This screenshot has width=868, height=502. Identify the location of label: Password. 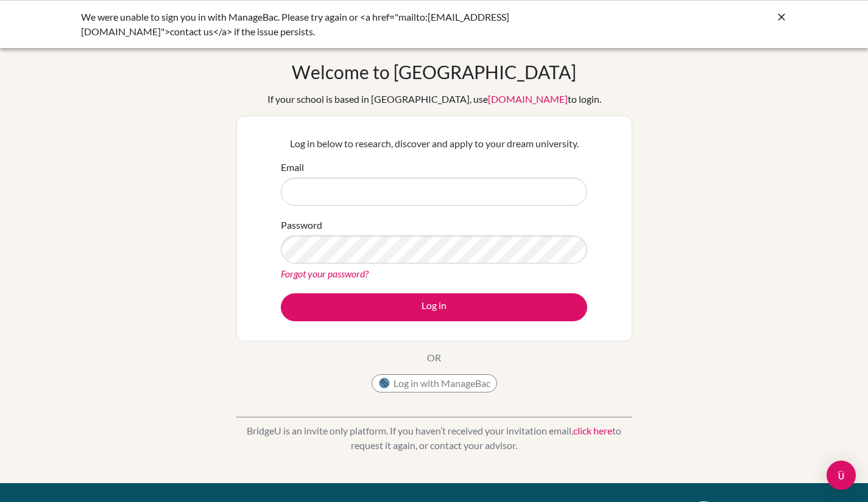
(302, 225).